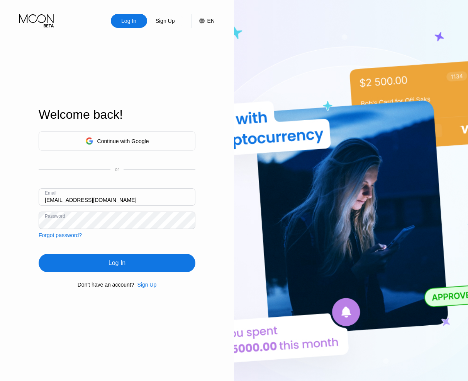  What do you see at coordinates (55, 216) in the screenshot?
I see `div: Password` at bounding box center [55, 216].